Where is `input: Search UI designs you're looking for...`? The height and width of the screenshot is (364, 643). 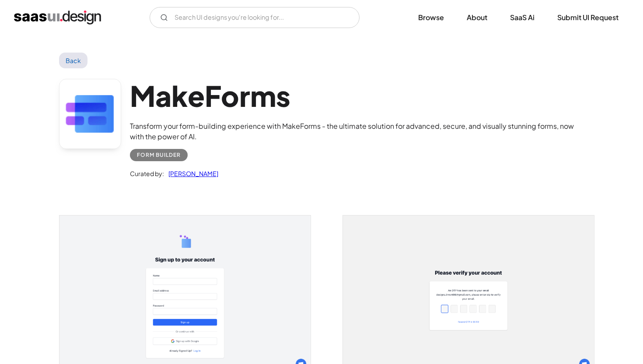 input: Search UI designs you're looking for... is located at coordinates (255, 17).